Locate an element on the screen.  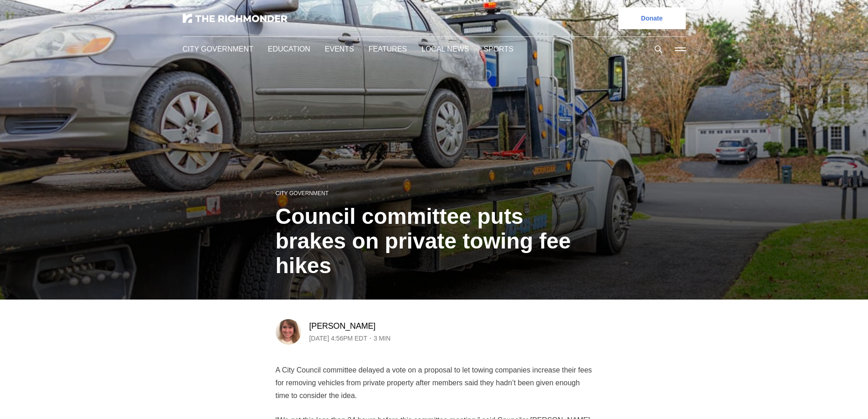
img: Sarah Vogelsong is located at coordinates (288, 332).